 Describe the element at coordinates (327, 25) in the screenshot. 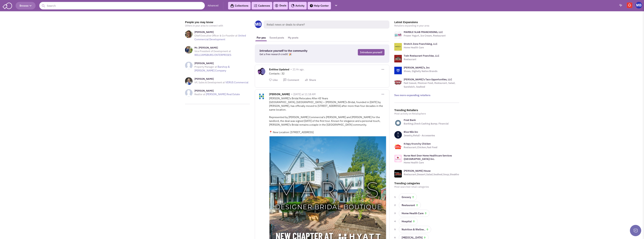

I see `span: Retail news or deals to share?` at that location.